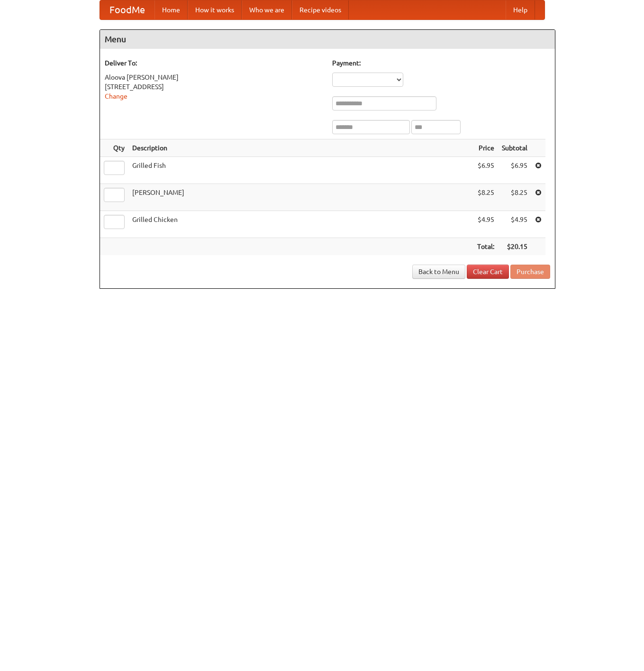 This screenshot has width=644, height=671. I want to click on a: Help, so click(521, 10).